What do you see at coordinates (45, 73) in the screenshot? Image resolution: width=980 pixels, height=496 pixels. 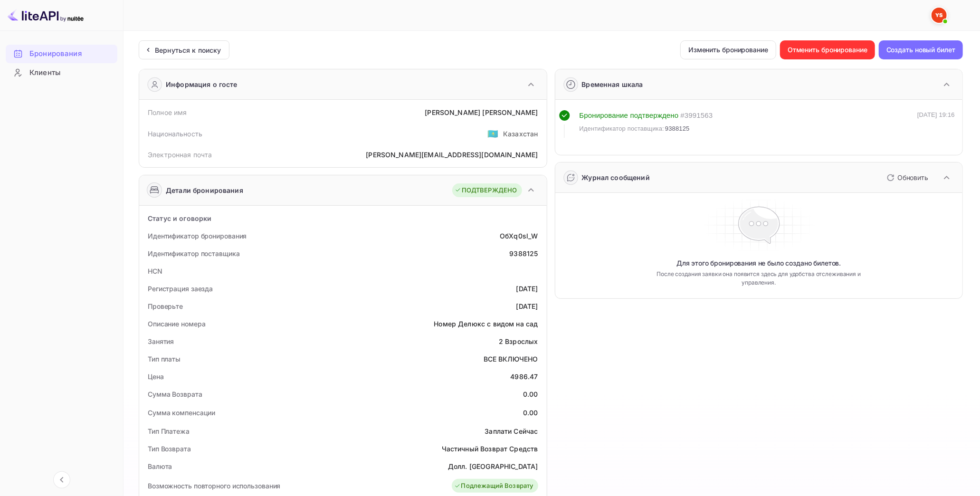 I see `ya-tr-span: Клиенты` at bounding box center [45, 73].